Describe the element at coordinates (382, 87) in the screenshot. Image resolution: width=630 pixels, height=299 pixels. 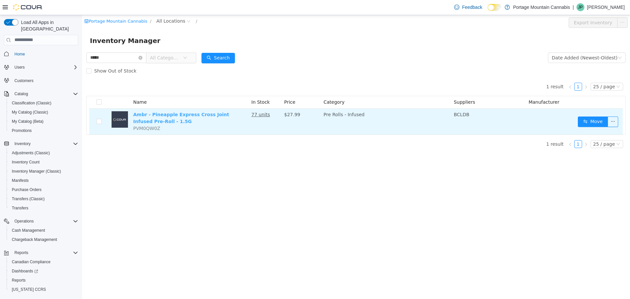
I see `span: Suppliers` at that location.